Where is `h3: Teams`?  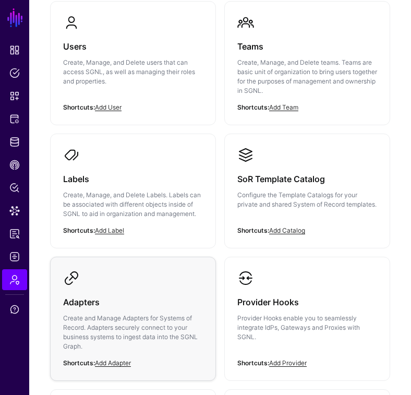
h3: Teams is located at coordinates (307, 46).